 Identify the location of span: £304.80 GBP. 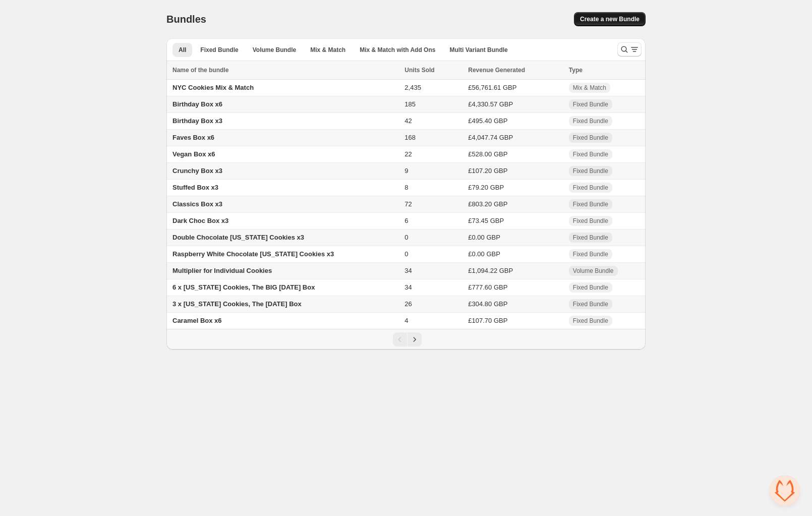
(488, 304).